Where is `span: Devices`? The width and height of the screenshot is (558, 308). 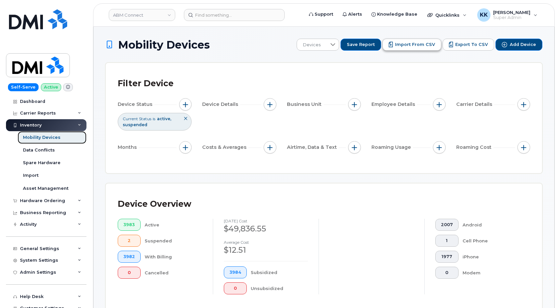 span: Devices is located at coordinates (312, 45).